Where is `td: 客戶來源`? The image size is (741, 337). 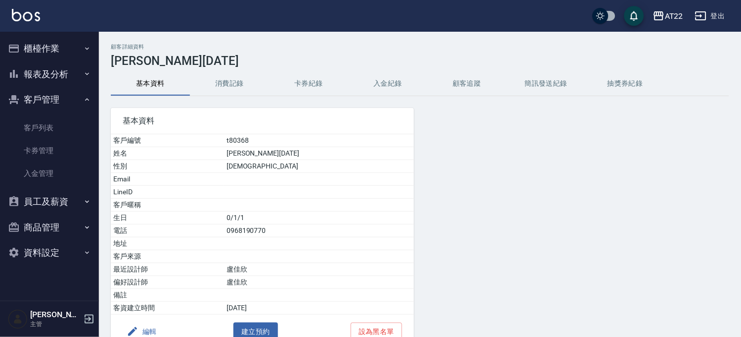
td: 客戶來源 is located at coordinates (167, 256).